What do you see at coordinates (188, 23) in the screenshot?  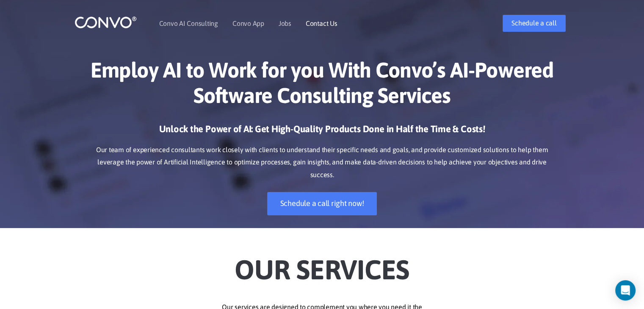 I see `a: Convo AI Consulting` at bounding box center [188, 23].